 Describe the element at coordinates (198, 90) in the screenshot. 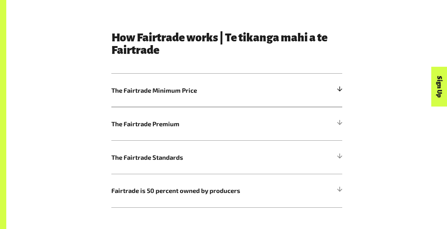

I see `span: The Fairtrade Minimum Price` at that location.